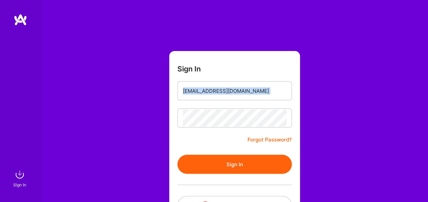 This screenshot has height=202, width=428. I want to click on img: sign in, so click(20, 175).